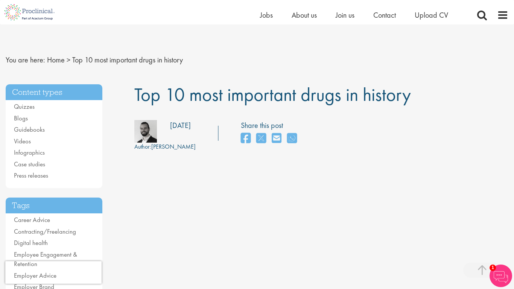  What do you see at coordinates (304, 15) in the screenshot?
I see `span: About us` at bounding box center [304, 15].